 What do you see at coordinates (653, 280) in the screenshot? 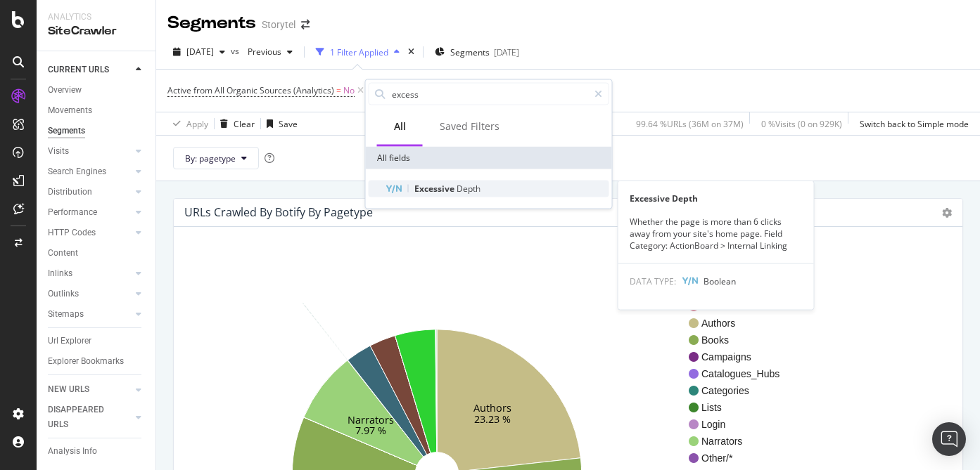
I see `span: DATA TYPE:` at bounding box center [653, 280].